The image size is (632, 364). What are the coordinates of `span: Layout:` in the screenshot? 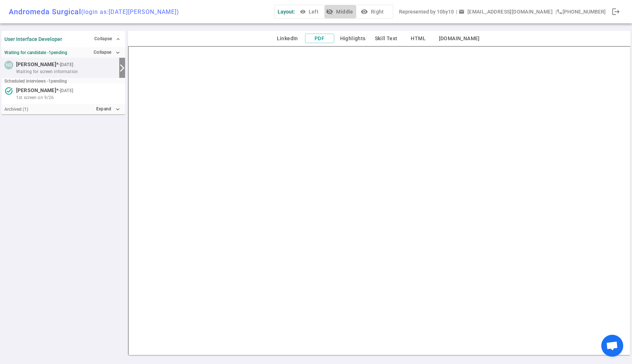 It's located at (286, 12).